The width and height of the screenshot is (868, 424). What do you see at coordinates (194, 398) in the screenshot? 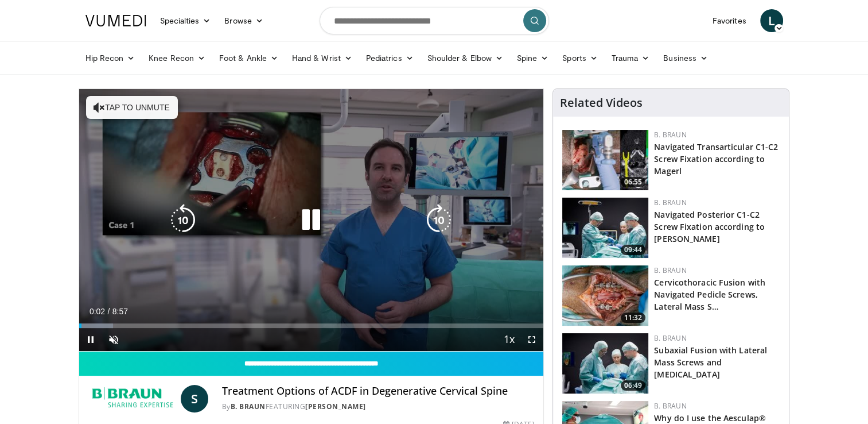
I see `span: S` at bounding box center [194, 398].